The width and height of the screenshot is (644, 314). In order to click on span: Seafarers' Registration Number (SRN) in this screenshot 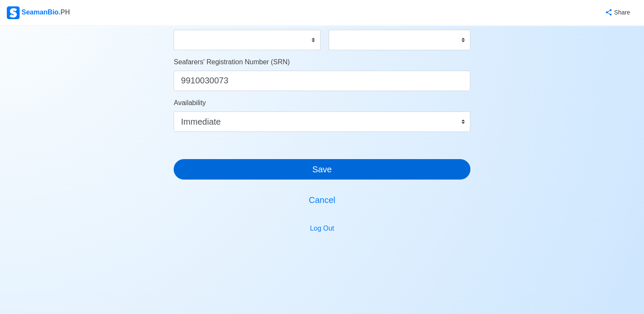, I will do `click(232, 62)`.